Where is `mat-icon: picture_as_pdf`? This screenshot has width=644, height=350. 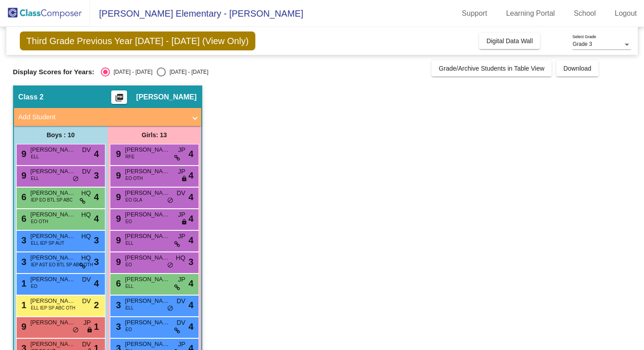 mat-icon: picture_as_pdf is located at coordinates (119, 99).